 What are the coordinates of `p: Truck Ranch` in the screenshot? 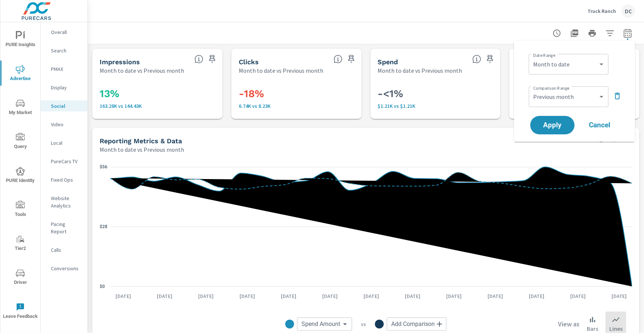 It's located at (601, 11).